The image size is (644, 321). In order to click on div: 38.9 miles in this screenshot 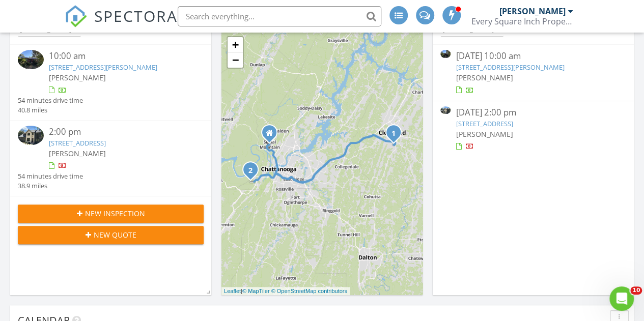, I will do `click(50, 186)`.